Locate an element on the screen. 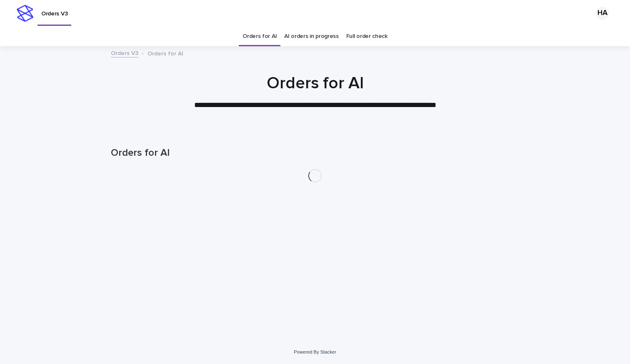  p: Orders for AI is located at coordinates (165, 53).